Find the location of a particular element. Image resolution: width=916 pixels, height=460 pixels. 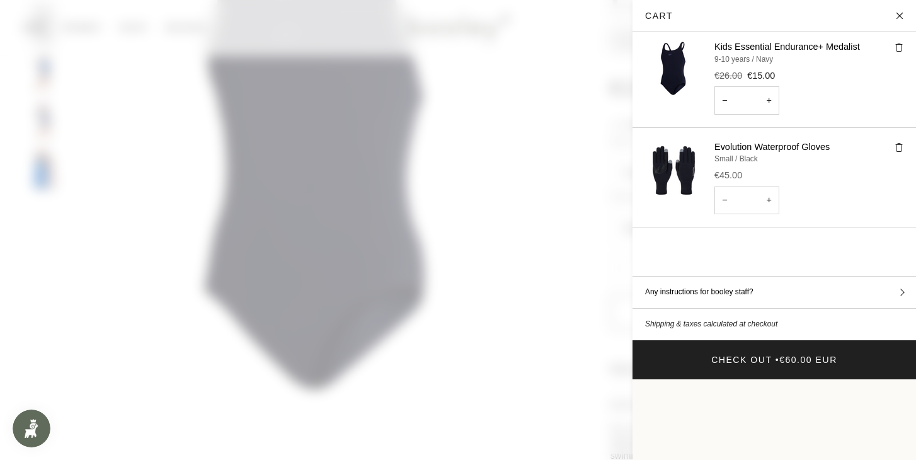

span: €60.00 EUR is located at coordinates (808, 360).